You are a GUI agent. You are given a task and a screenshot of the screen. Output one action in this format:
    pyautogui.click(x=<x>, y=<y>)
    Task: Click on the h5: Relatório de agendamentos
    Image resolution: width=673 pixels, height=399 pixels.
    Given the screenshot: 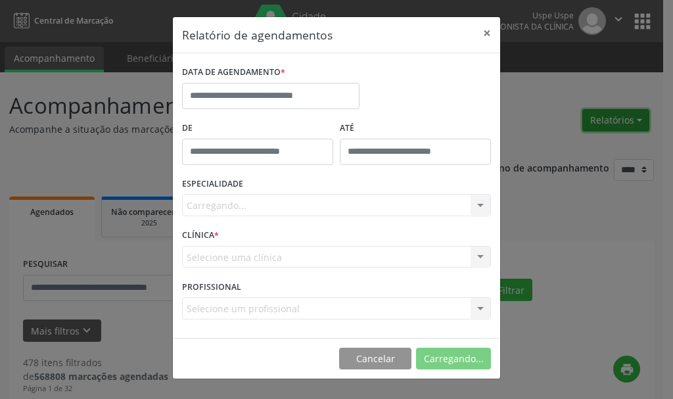 What is the action you would take?
    pyautogui.click(x=257, y=35)
    